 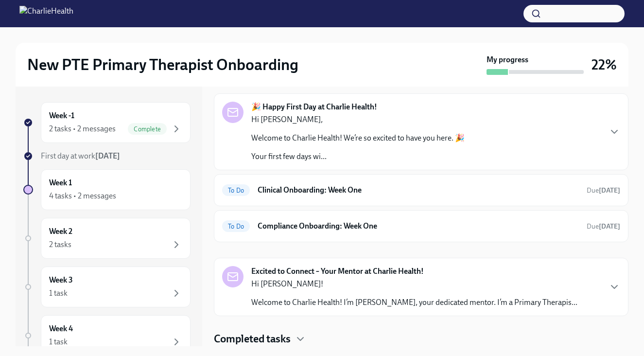 What do you see at coordinates (62, 116) in the screenshot?
I see `h6: Week -1` at bounding box center [62, 116].